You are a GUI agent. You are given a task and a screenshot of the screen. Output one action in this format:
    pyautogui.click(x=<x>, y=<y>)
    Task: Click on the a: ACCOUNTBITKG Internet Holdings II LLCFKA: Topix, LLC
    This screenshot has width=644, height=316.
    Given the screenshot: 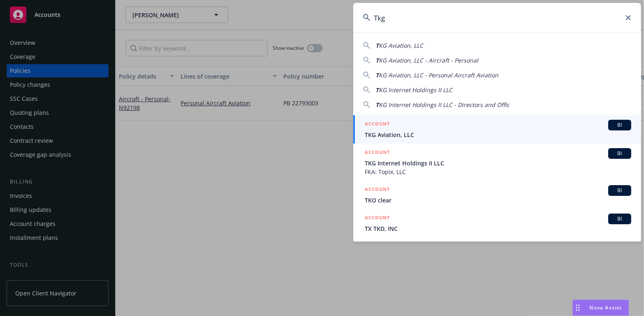 What is the action you would take?
    pyautogui.click(x=497, y=162)
    